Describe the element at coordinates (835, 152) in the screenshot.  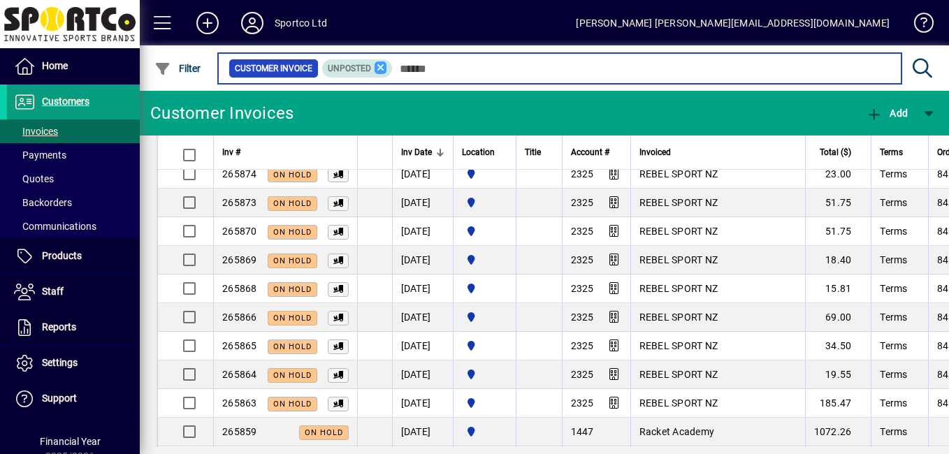
I see `span: Total ($)` at that location.